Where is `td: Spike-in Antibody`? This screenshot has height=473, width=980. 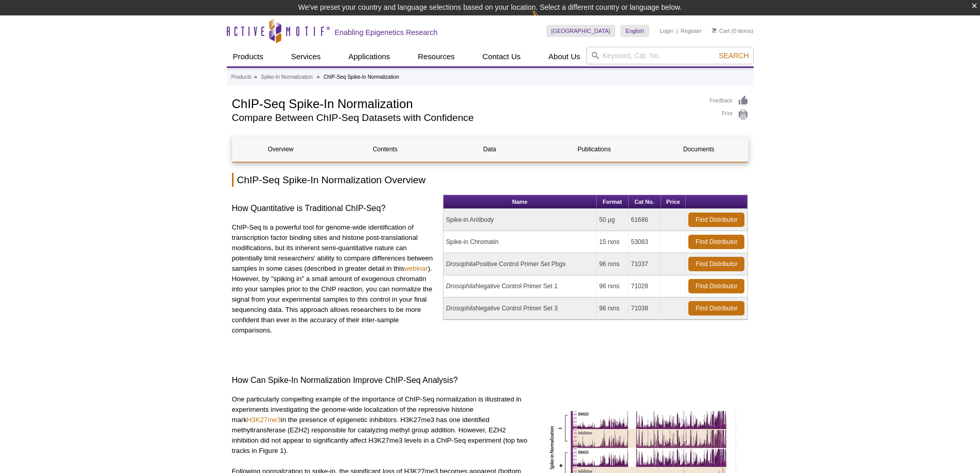 td: Spike-in Antibody is located at coordinates (520, 220).